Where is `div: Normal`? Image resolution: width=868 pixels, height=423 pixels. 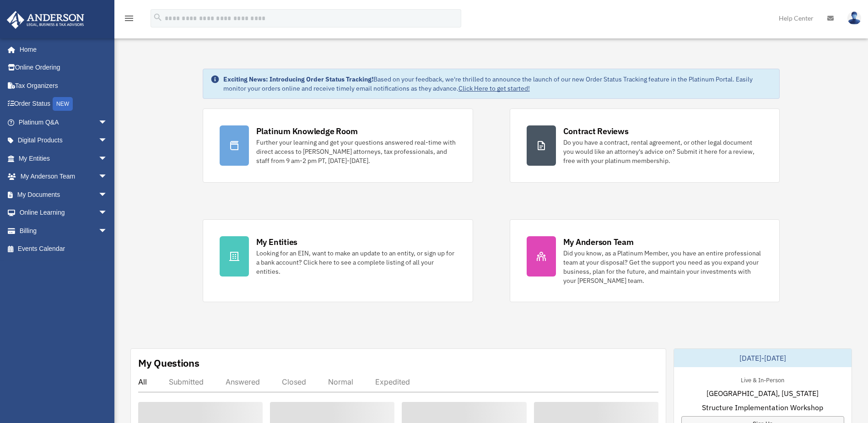 div: Normal is located at coordinates (341, 382).